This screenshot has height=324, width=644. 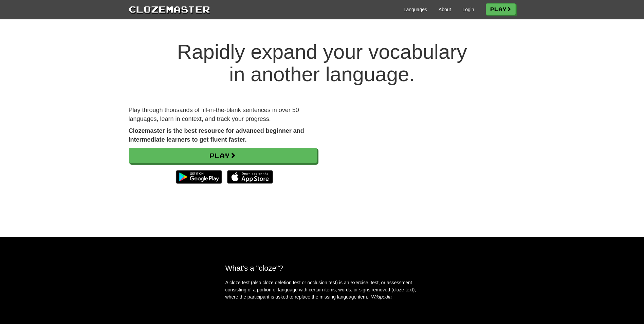 I want to click on p: A cloze test (also cloze deletion test or occlusion test) is an exercise, test, or assessment con..., so click(x=322, y=289).